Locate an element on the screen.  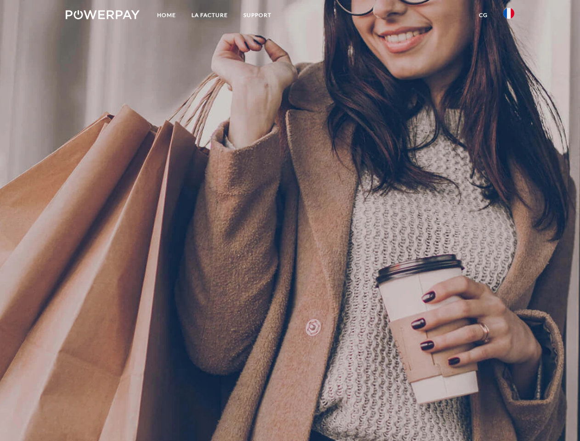
a: Support is located at coordinates (257, 15).